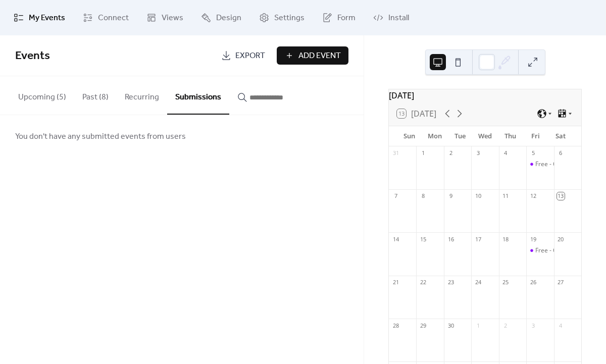  I want to click on div: 27, so click(560, 282).